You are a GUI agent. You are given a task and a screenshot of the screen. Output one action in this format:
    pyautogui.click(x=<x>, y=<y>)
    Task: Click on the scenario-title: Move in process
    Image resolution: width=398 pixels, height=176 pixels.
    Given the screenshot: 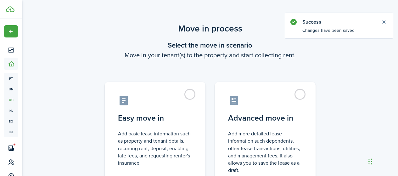 What is the action you would take?
    pyautogui.click(x=210, y=29)
    